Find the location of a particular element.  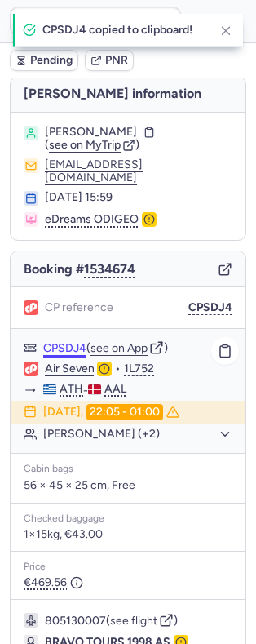

h4: CPSDJ4 copied to clipboard! is located at coordinates (125, 30).